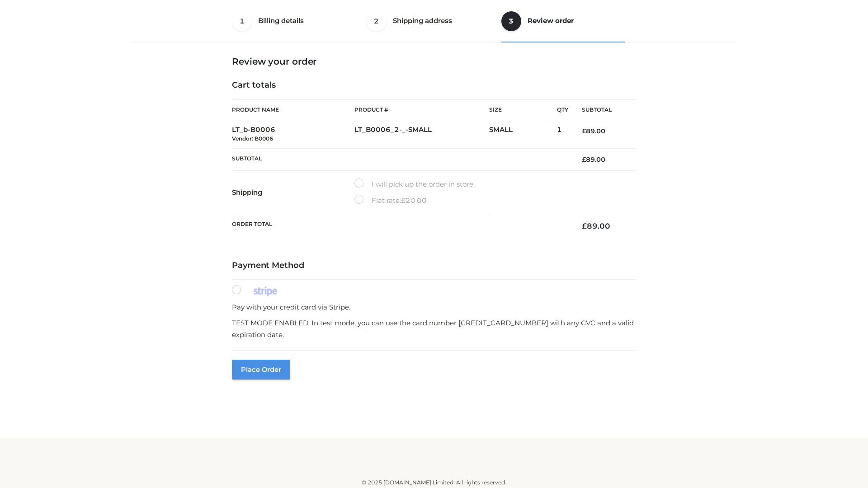 The image size is (868, 488). Describe the element at coordinates (400, 226) in the screenshot. I see `th: Order Total` at that location.